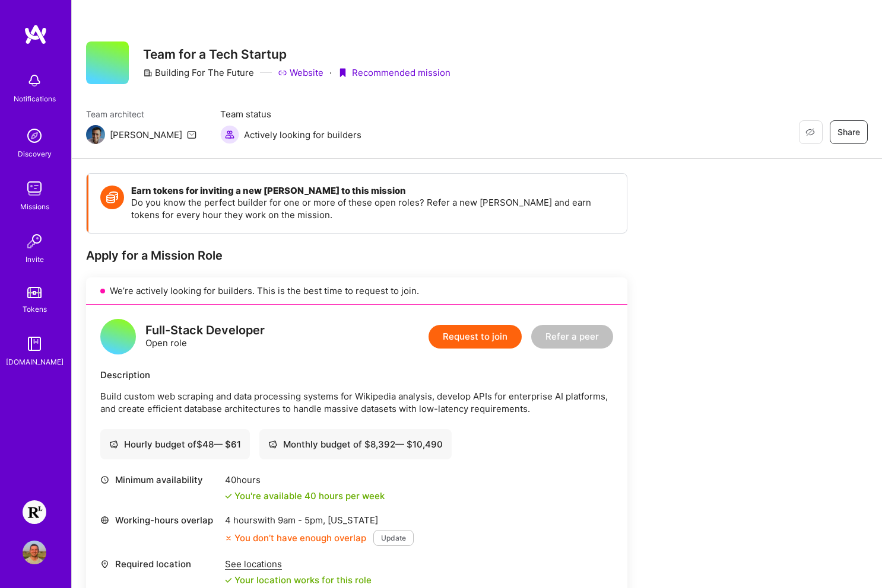  What do you see at coordinates (104, 520) in the screenshot?
I see `i: icon World` at bounding box center [104, 520].